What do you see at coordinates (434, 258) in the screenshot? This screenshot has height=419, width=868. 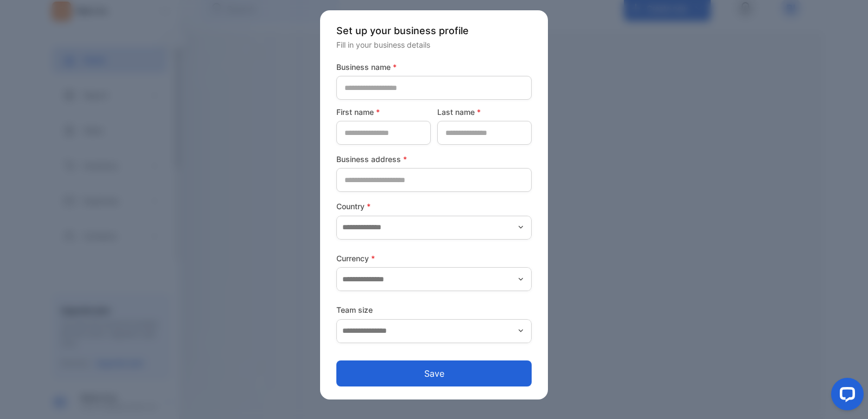 I see `label: Currency` at bounding box center [434, 258].